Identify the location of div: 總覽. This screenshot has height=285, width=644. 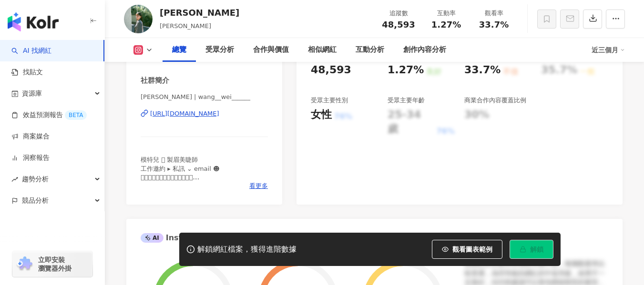
(179, 50).